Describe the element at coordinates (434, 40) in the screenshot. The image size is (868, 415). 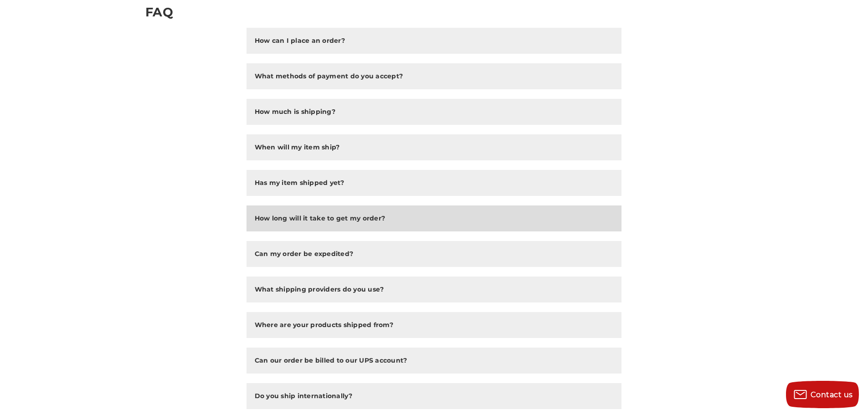
I see `button: How can I place an order?` at that location.